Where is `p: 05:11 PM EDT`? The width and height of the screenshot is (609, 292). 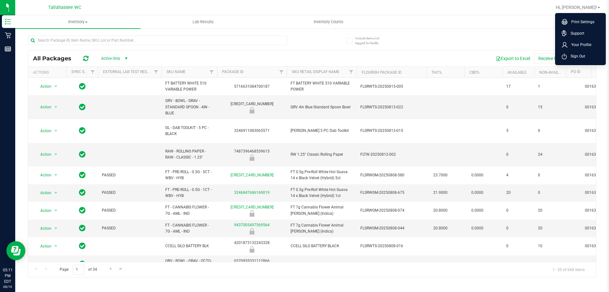
p: 05:11 PM EDT is located at coordinates (8, 275).